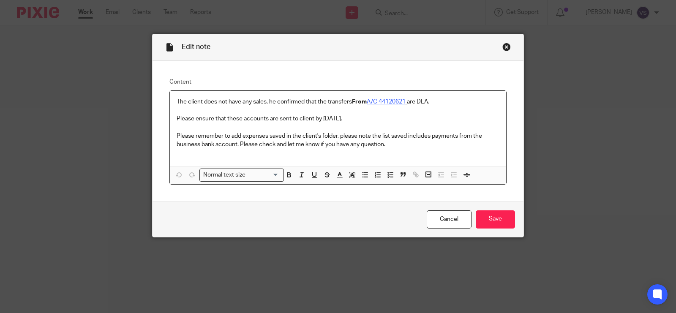  Describe the element at coordinates (338, 102) in the screenshot. I see `p: The client does not have any sales, he confirmed that the transfers are DLA.` at that location.